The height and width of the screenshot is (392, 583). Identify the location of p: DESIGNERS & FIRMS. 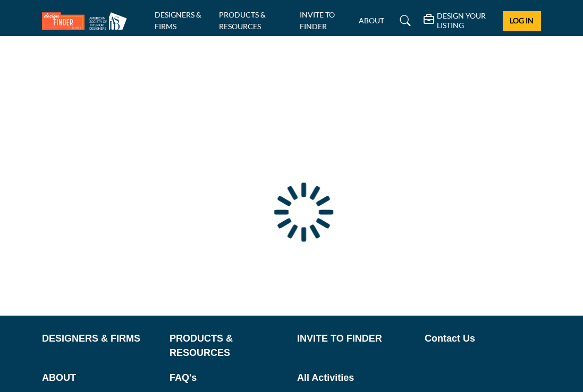
(100, 339).